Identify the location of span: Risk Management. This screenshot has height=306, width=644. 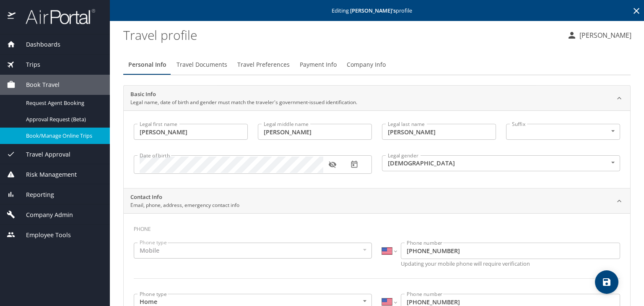
(46, 175).